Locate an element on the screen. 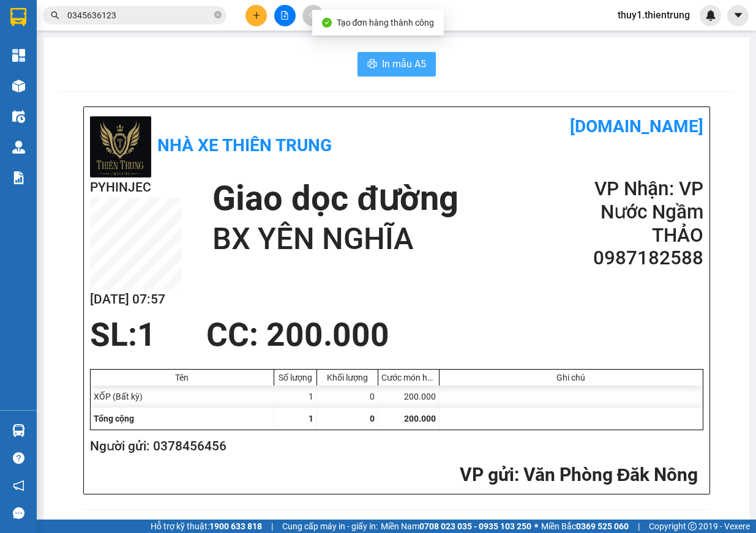 The width and height of the screenshot is (756, 533). div: XỐP (Bất kỳ) is located at coordinates (183, 397).